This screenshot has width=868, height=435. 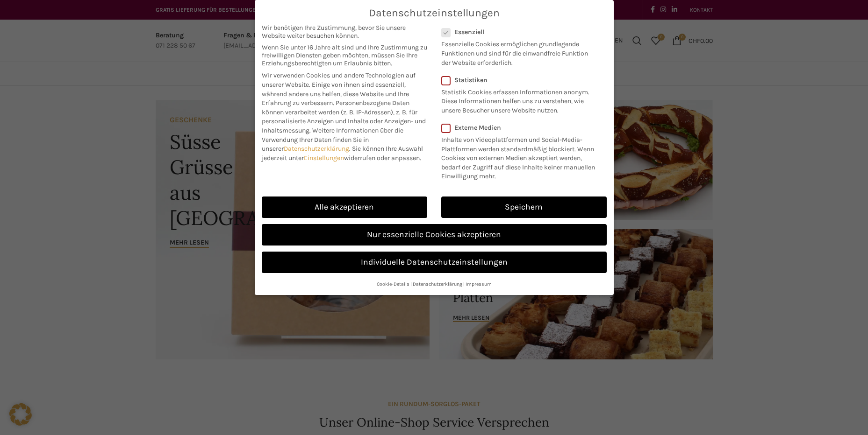 What do you see at coordinates (344, 32) in the screenshot?
I see `span: Wir benötigen Ihre Zustimmung, bevor Sie unsere Website weiter besuchen können.` at bounding box center [344, 32].